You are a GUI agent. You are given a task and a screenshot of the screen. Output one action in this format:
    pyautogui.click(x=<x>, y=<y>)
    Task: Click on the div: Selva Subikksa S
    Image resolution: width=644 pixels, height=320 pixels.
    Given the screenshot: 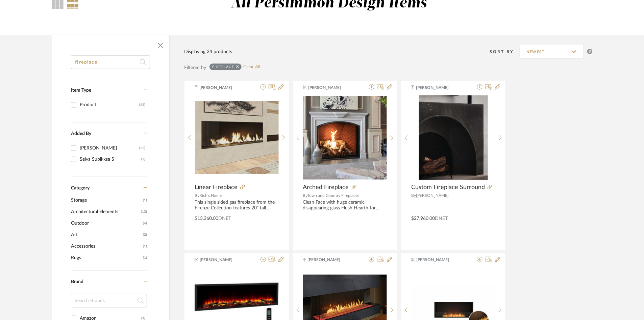 What is the action you would take?
    pyautogui.click(x=110, y=160)
    